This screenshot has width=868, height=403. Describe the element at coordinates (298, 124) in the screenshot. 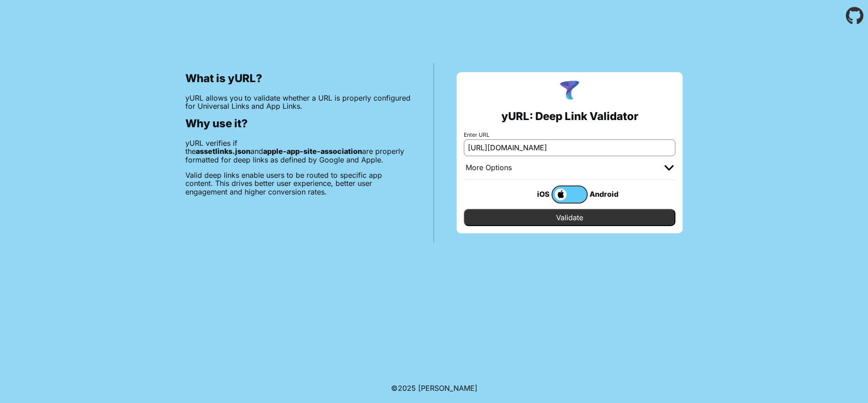

I see `h2: Why use it?` at that location.